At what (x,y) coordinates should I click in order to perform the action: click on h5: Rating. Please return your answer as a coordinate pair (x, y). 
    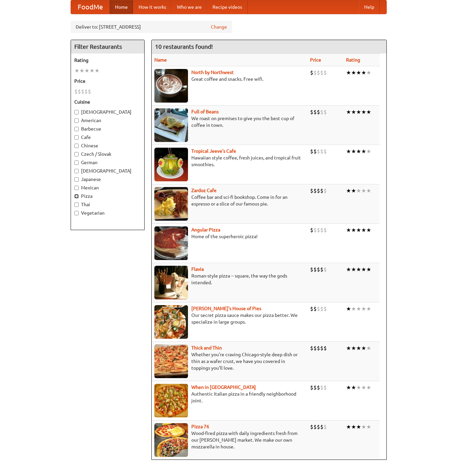
    Looking at the image, I should click on (108, 60).